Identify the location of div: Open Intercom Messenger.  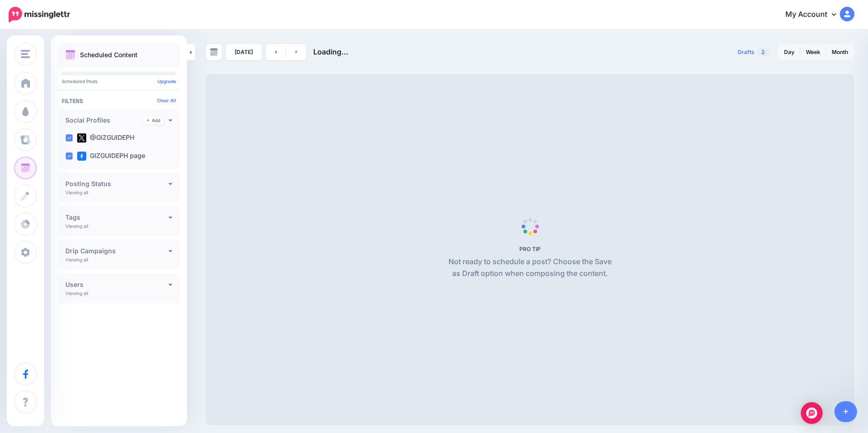
(812, 413).